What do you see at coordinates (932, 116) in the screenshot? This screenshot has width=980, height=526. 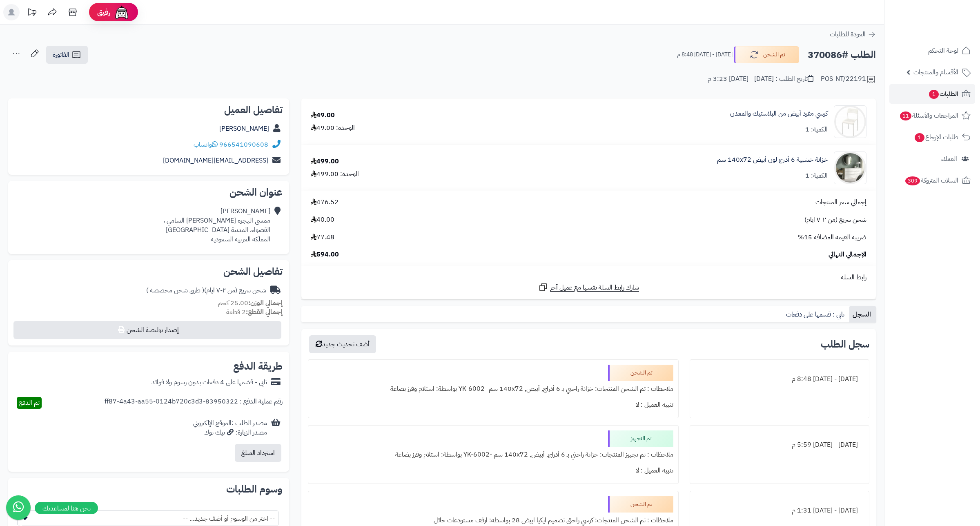 I see `a: المراجعات والأسئلة11` at bounding box center [932, 116].